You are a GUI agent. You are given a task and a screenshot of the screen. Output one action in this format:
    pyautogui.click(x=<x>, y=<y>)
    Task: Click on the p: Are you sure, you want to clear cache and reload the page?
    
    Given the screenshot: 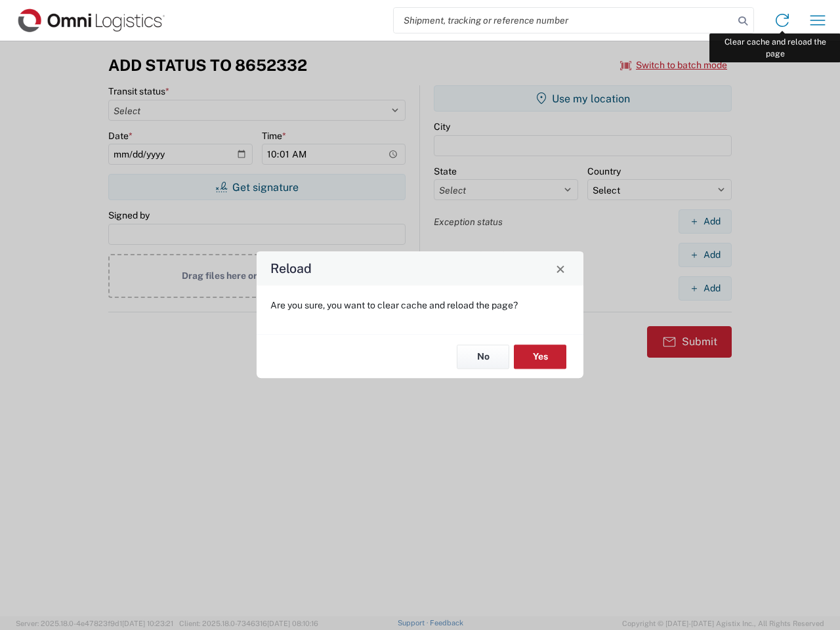 What is the action you would take?
    pyautogui.click(x=420, y=305)
    